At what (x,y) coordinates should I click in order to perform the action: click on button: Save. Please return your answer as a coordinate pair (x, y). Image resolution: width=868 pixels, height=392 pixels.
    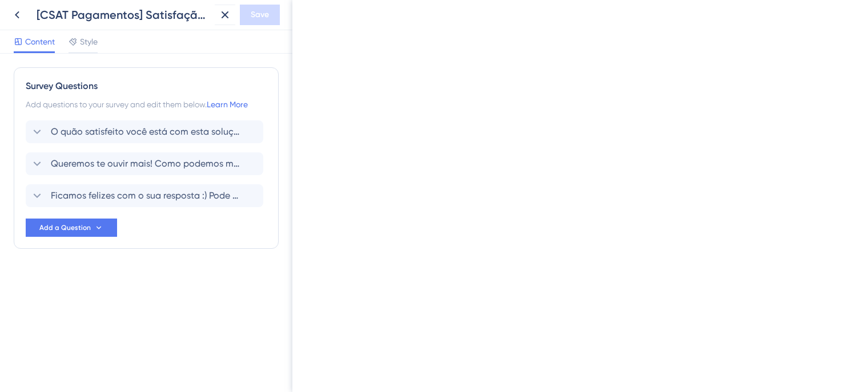
    Looking at the image, I should click on (260, 15).